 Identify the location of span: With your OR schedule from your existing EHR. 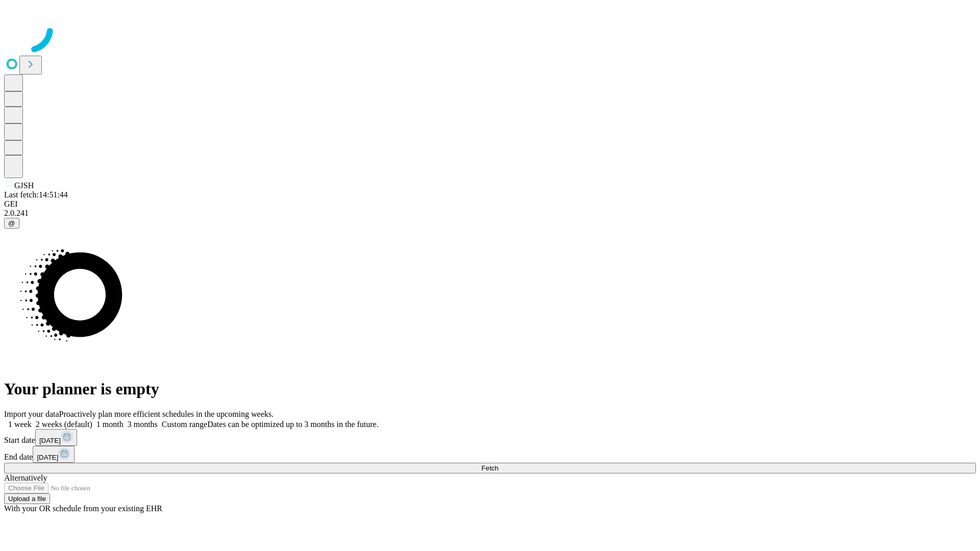
(83, 508).